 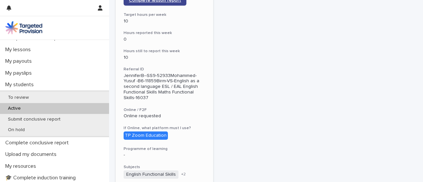 I want to click on p: Active, so click(x=14, y=108).